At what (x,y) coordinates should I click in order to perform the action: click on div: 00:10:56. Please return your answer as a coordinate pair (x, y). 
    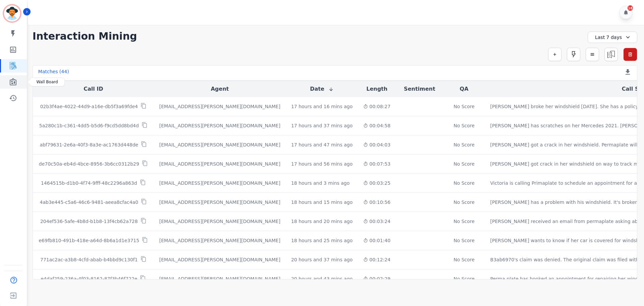
    Looking at the image, I should click on (377, 202).